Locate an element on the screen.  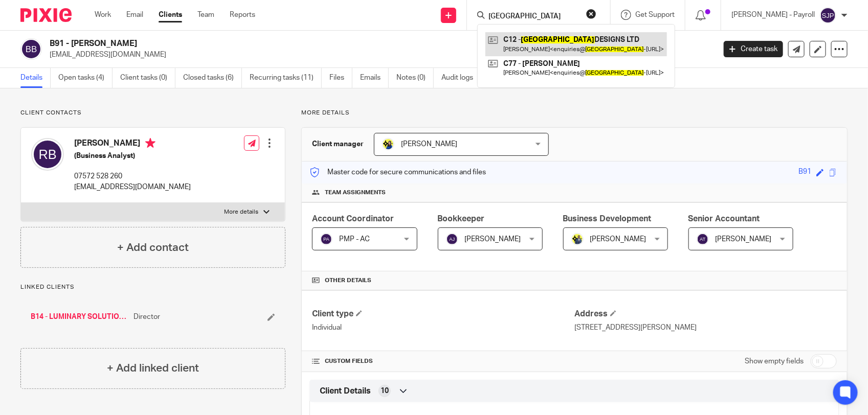
img: Bobo-Starbridge%201.jpg is located at coordinates (389, 144).